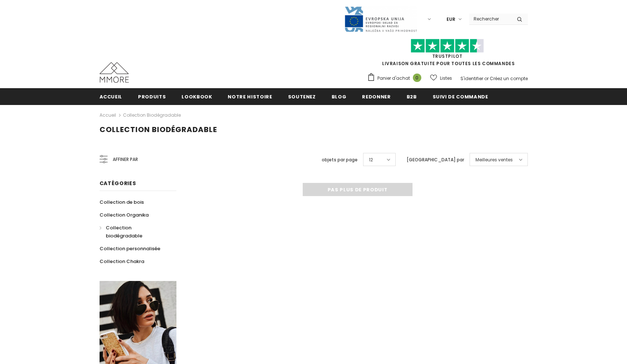  Describe the element at coordinates (393, 78) in the screenshot. I see `span: Panier d'achat` at that location.